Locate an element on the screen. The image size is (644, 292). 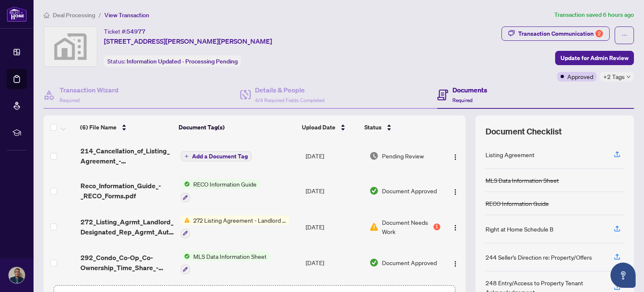
img: svg%3e is located at coordinates (70, 47).